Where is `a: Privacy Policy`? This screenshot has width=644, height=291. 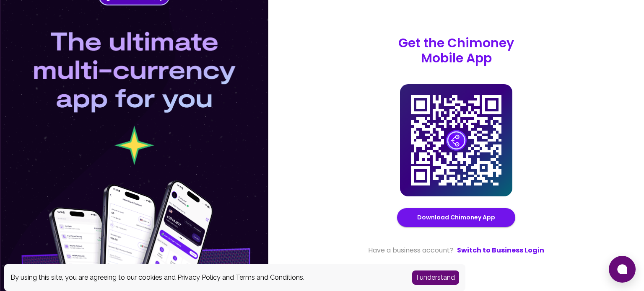
a: Privacy Policy is located at coordinates (199, 278).